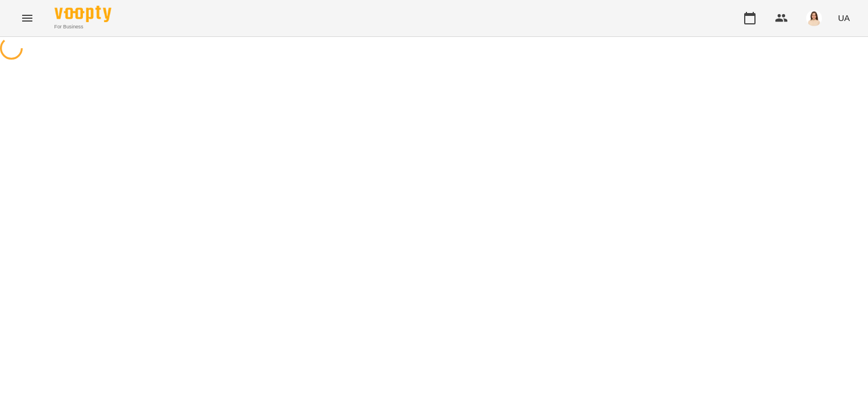 This screenshot has height=419, width=868. Describe the element at coordinates (83, 14) in the screenshot. I see `img: Voopty Logo` at that location.